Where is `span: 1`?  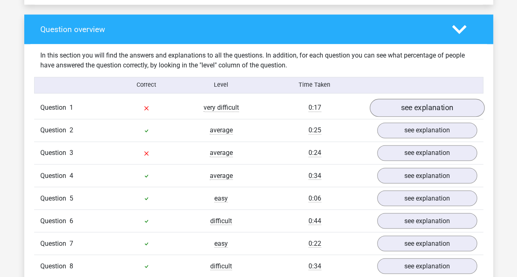
span: 1 is located at coordinates (71, 107).